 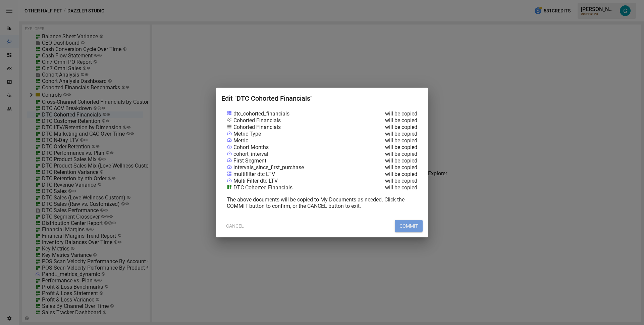 I want to click on div: The above documents will be copied to My Documents as needed. Click the COMMIT button to confirm,..., so click(x=322, y=203).